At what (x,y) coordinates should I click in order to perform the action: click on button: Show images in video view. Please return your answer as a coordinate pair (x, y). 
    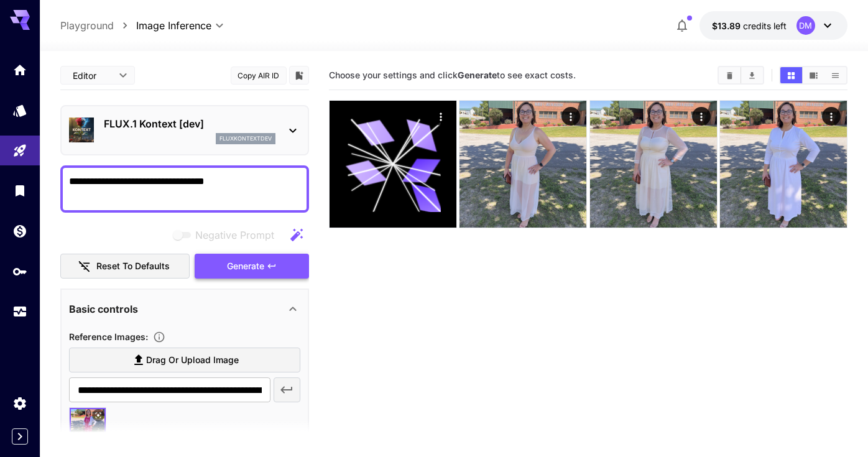
    Looking at the image, I should click on (813, 75).